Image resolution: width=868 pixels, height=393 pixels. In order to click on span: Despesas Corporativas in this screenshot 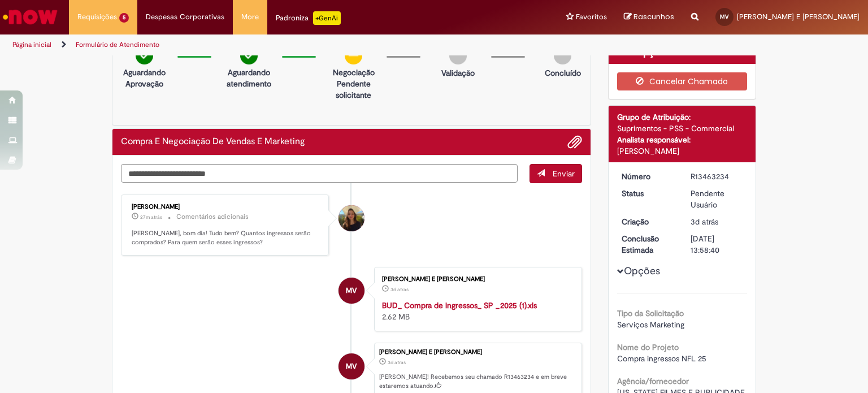, I will do `click(185, 17)`.